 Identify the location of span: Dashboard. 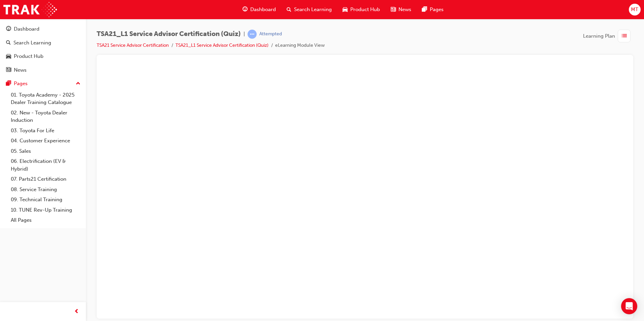
(263, 9).